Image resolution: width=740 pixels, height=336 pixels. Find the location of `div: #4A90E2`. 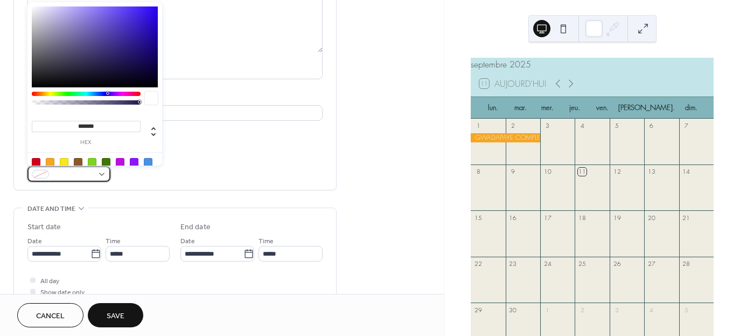

div: #4A90E2 is located at coordinates (148, 162).